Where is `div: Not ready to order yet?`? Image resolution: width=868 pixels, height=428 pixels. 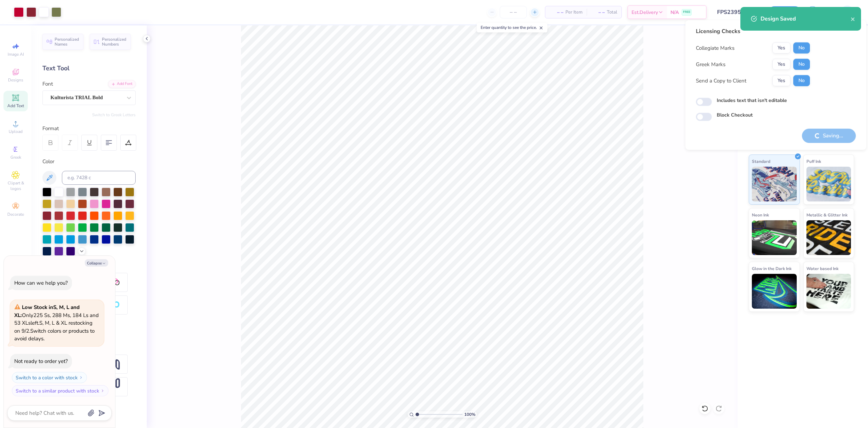 div: Not ready to order yet? is located at coordinates (41, 361).